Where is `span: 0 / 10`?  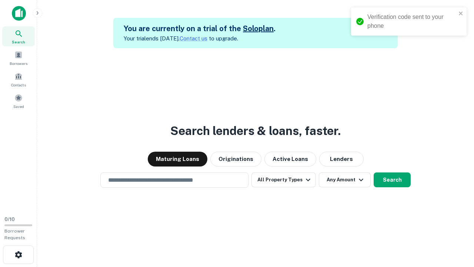
span: 0 / 10 is located at coordinates (10, 219).